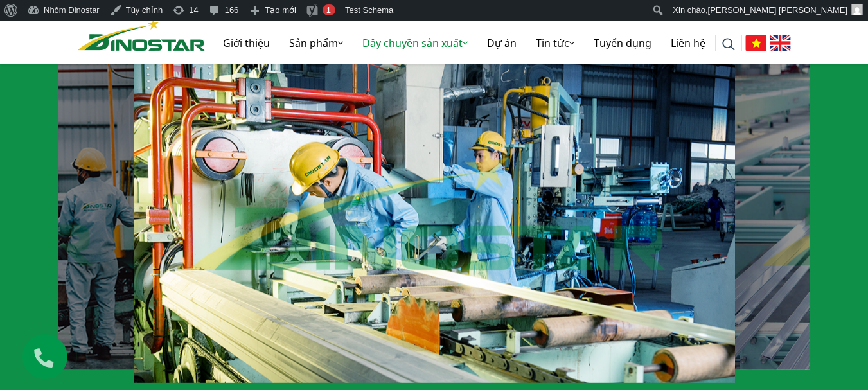 This screenshot has height=390, width=868. What do you see at coordinates (502, 43) in the screenshot?
I see `a: Dự án` at bounding box center [502, 43].